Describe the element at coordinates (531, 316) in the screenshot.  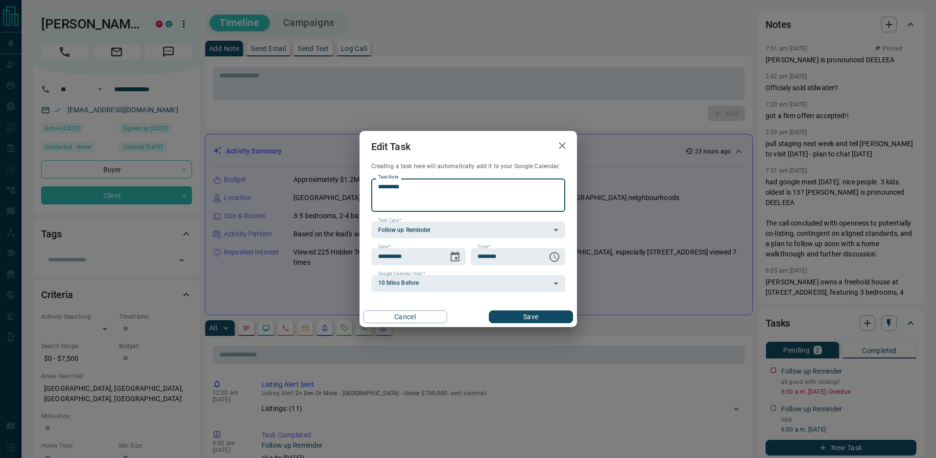
I see `button: Save` at that location.